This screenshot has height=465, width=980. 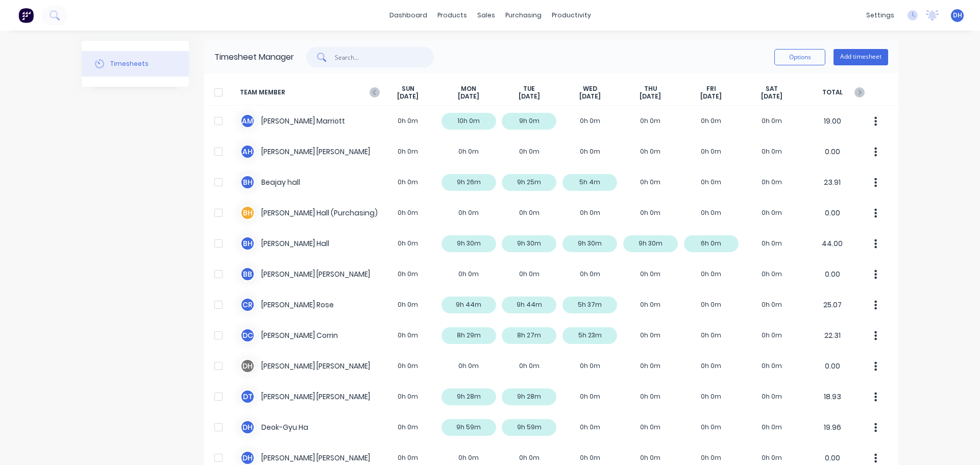 What do you see at coordinates (254, 57) in the screenshot?
I see `div: Timesheet Manager` at bounding box center [254, 57].